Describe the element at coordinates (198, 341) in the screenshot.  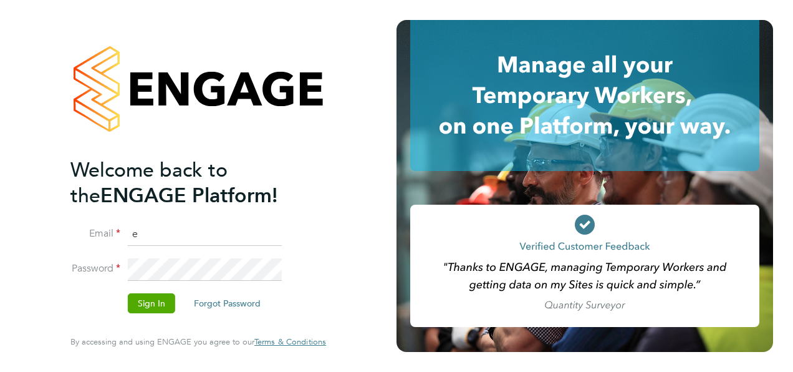
I see `span: By accessing and using ENGAGE you agree to our` at that location.